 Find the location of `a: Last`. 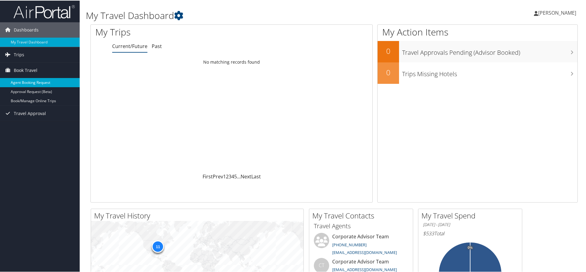

a: Last is located at coordinates (256, 176).